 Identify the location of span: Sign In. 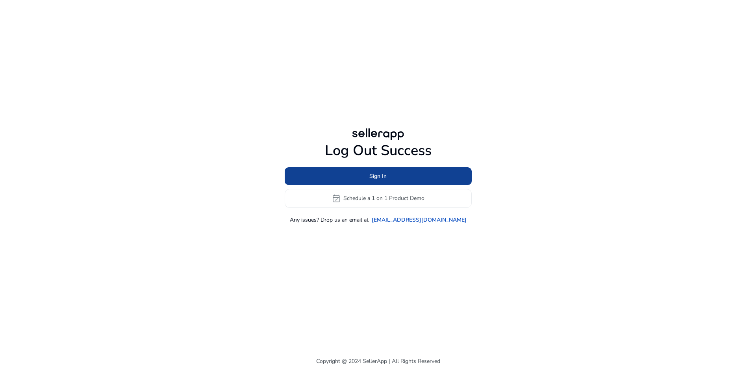
(378, 176).